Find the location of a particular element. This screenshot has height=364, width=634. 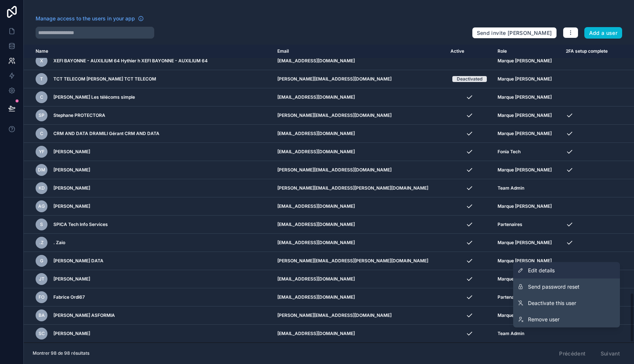

span: SPICA Tech Info Services is located at coordinates (80, 225).